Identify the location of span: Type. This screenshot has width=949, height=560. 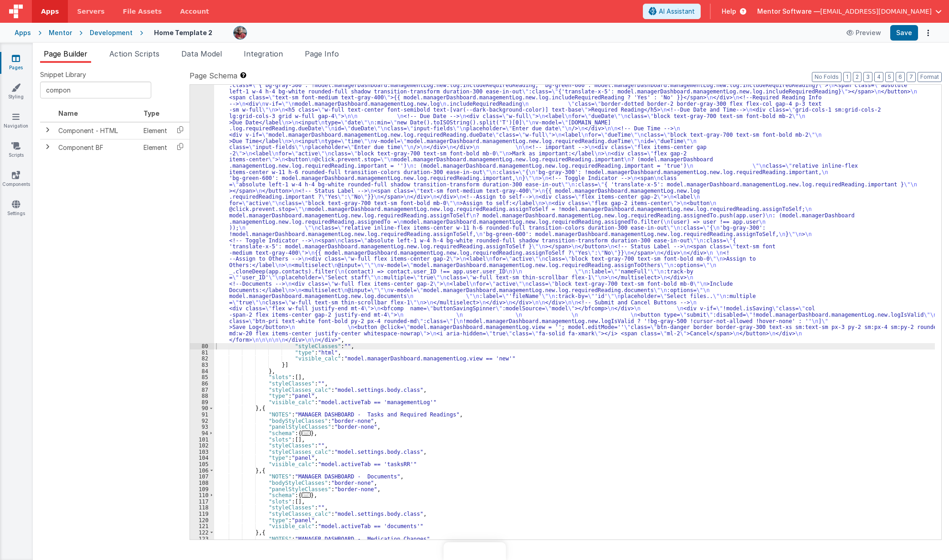
(151, 113).